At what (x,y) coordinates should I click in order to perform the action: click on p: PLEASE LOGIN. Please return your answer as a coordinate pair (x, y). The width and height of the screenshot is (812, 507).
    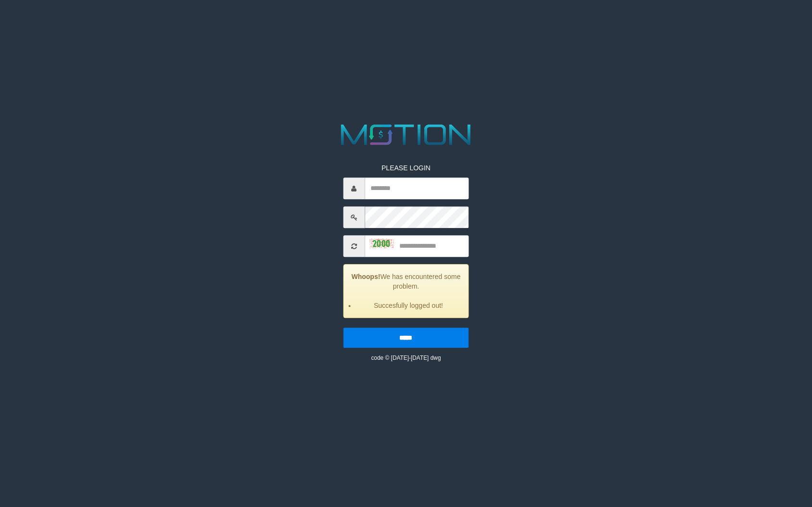
    Looking at the image, I should click on (406, 168).